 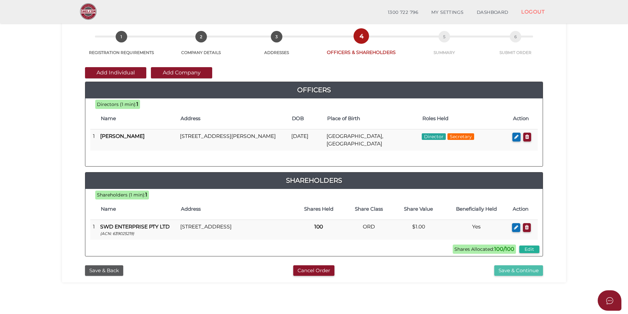 I want to click on h4: Officers, so click(x=314, y=90).